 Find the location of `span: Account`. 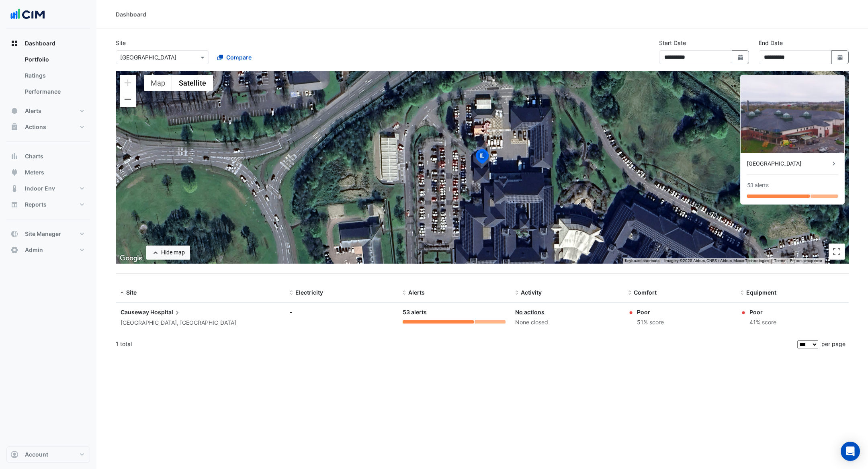

span: Account is located at coordinates (37, 455).